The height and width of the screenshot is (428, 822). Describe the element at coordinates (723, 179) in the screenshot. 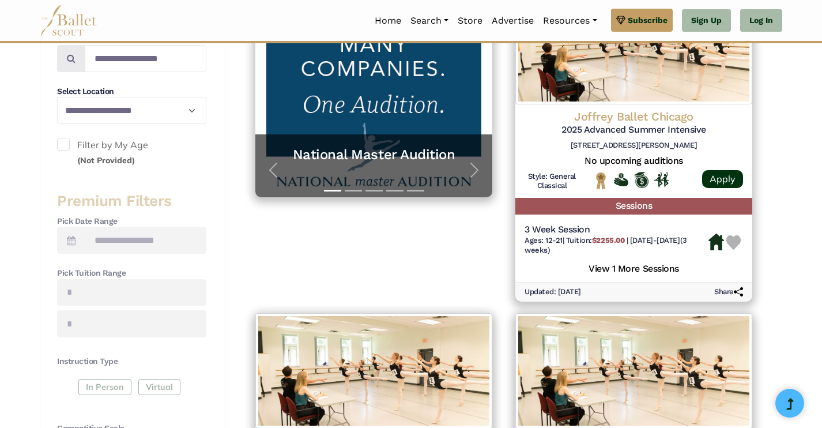

I see `a: Apply` at that location.